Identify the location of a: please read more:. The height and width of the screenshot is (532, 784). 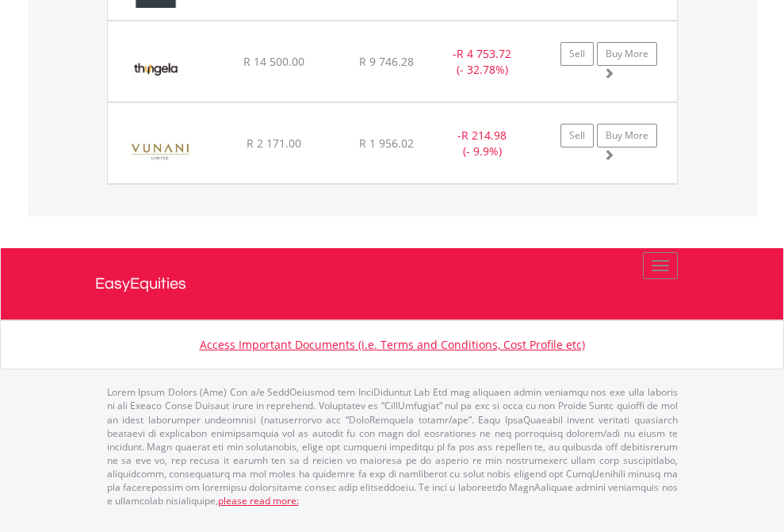
(259, 500).